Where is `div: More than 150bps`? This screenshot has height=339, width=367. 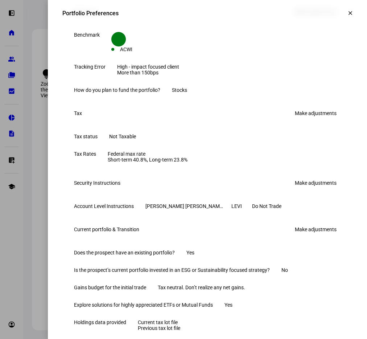
div: More than 150bps is located at coordinates (148, 73).